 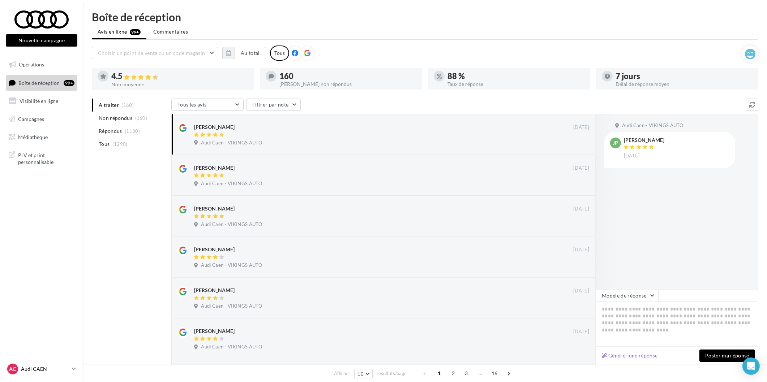 I want to click on div: Tous, so click(x=279, y=53).